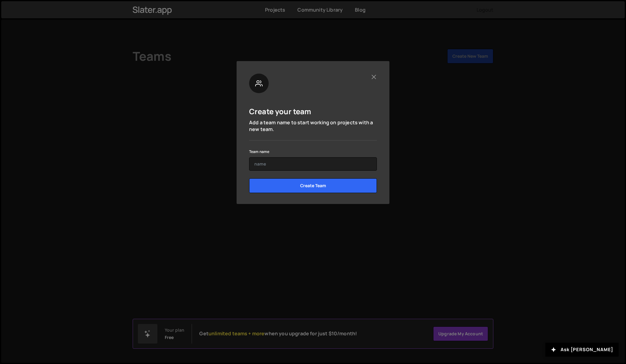 The width and height of the screenshot is (626, 364). Describe the element at coordinates (313, 164) in the screenshot. I see `input: name` at that location.